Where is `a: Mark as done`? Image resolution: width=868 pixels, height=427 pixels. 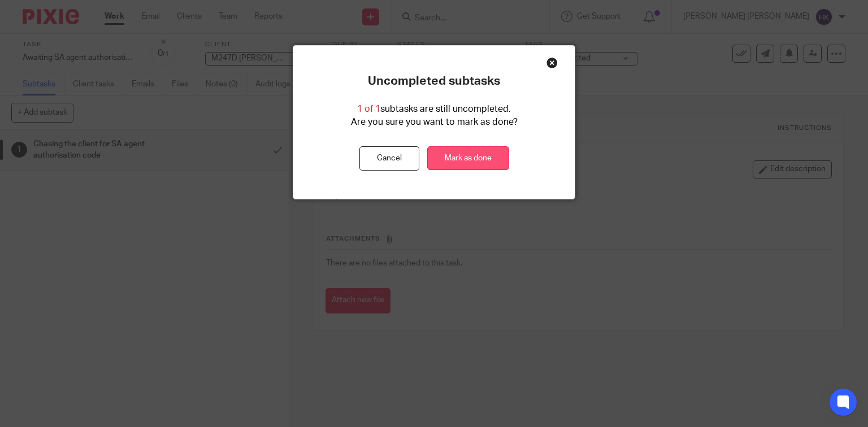
a: Mark as done is located at coordinates (468, 158).